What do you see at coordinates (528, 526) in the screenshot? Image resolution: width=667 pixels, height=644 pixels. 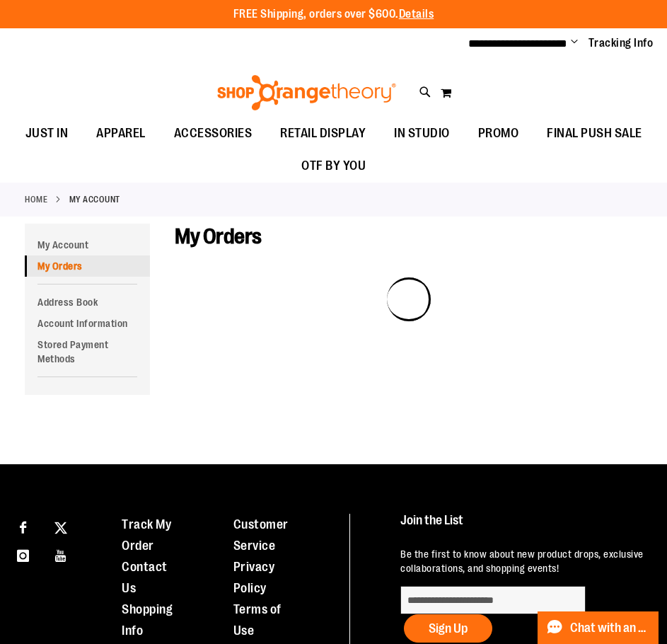 I see `h4: Join the List` at bounding box center [528, 526].